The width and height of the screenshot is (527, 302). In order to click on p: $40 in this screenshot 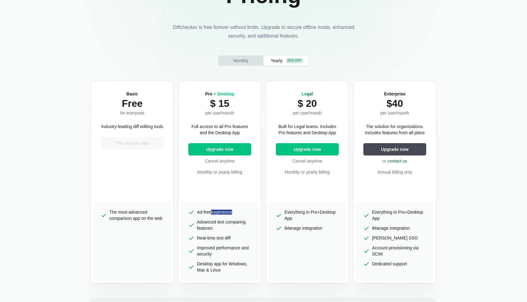, I will do `click(394, 103)`.